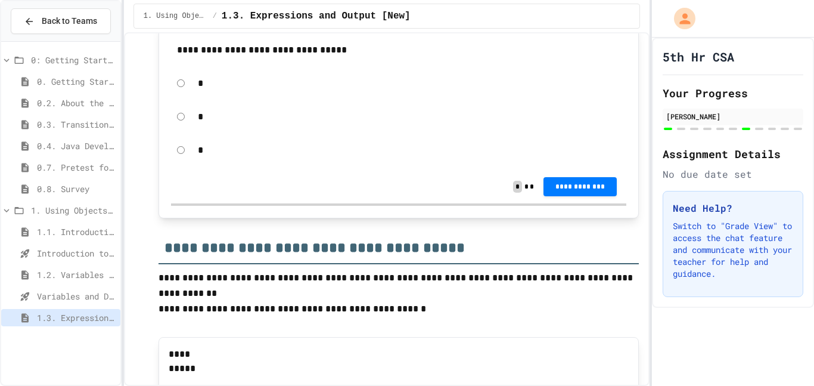 The height and width of the screenshot is (386, 814). What do you see at coordinates (733, 174) in the screenshot?
I see `div: No due date set` at bounding box center [733, 174].